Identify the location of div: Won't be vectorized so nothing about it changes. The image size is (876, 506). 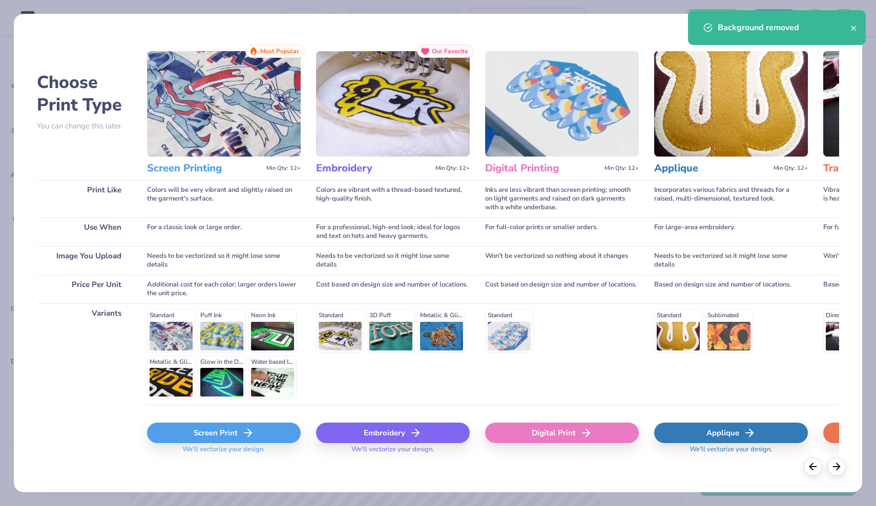
(562, 261).